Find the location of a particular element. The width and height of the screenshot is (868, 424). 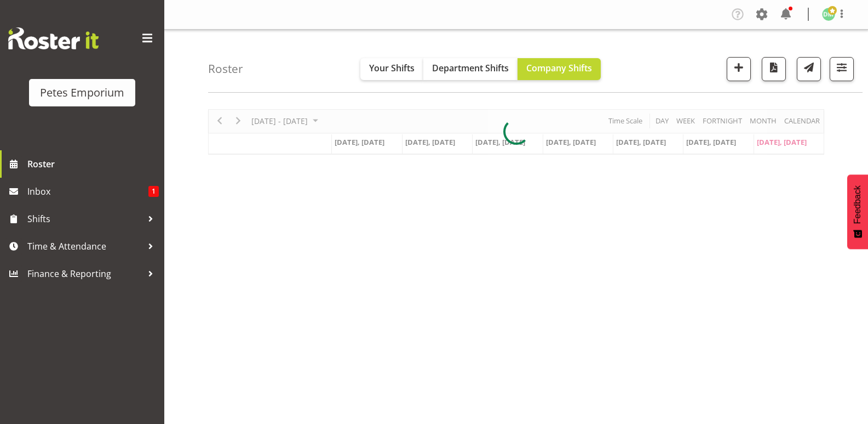

span: Department Shifts is located at coordinates (471, 68).